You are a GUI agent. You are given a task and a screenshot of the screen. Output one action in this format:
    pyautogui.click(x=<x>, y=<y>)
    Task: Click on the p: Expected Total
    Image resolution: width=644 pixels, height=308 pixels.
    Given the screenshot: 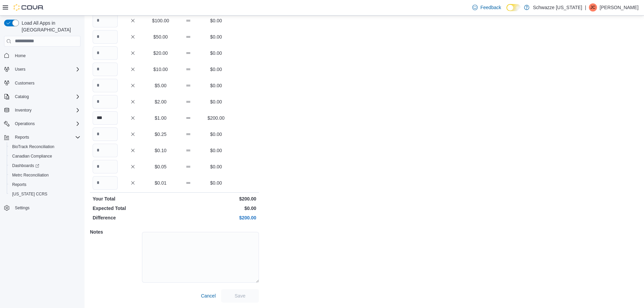 What is the action you would take?
    pyautogui.click(x=133, y=208)
    